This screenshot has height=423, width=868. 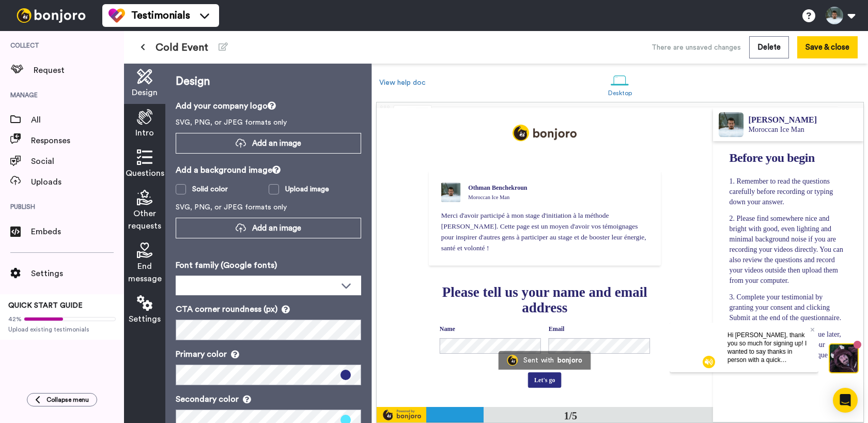 I want to click on span: Other requests, so click(x=145, y=220).